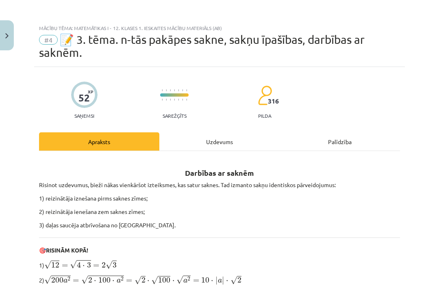  Describe the element at coordinates (90, 91) in the screenshot. I see `span: XP` at that location.